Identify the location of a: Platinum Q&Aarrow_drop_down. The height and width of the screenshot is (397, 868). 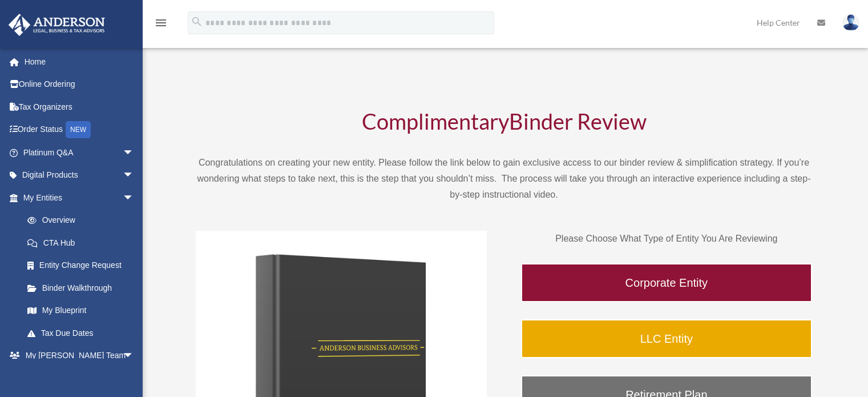
(80, 152).